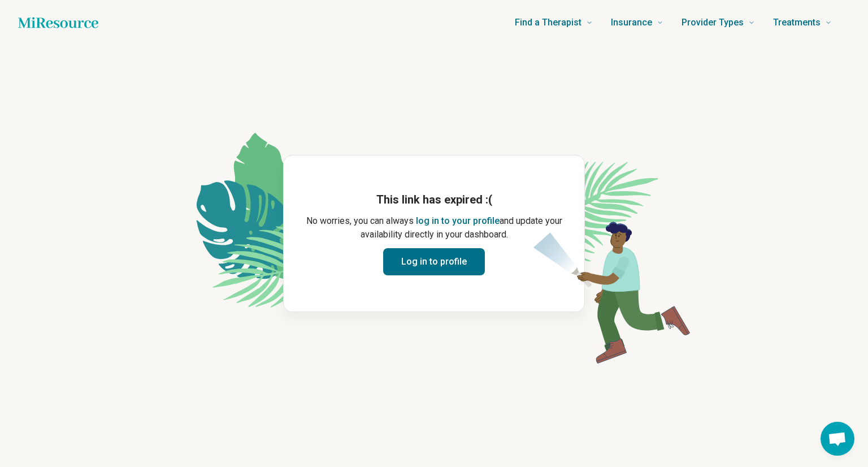 The width and height of the screenshot is (868, 467). What do you see at coordinates (458, 221) in the screenshot?
I see `button: log in to your profile` at bounding box center [458, 221].